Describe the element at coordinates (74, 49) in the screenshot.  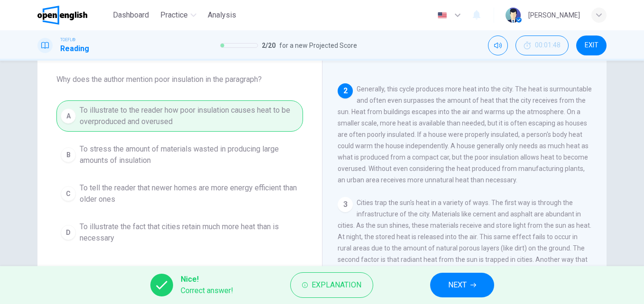
I see `h1: Reading` at that location.